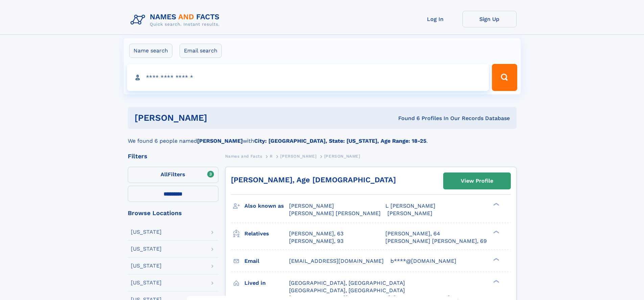 This screenshot has width=644, height=300. Describe the element at coordinates (173, 175) in the screenshot. I see `label: Filters` at that location.